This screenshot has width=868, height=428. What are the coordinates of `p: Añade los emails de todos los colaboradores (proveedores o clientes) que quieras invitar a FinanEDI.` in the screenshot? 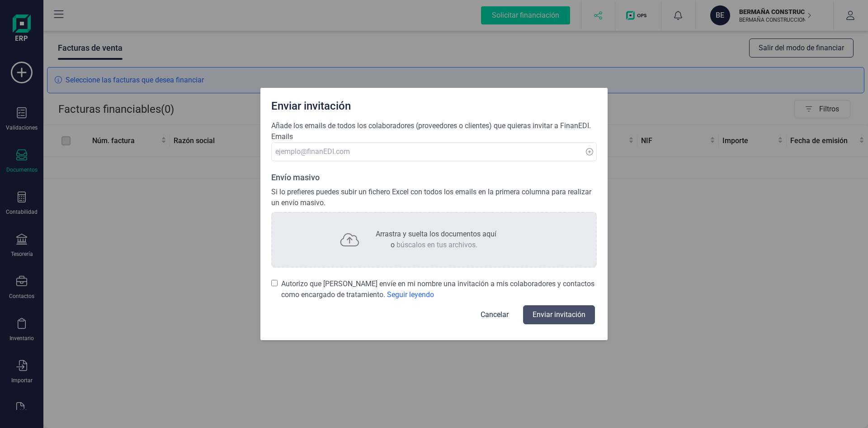 It's located at (434, 126).